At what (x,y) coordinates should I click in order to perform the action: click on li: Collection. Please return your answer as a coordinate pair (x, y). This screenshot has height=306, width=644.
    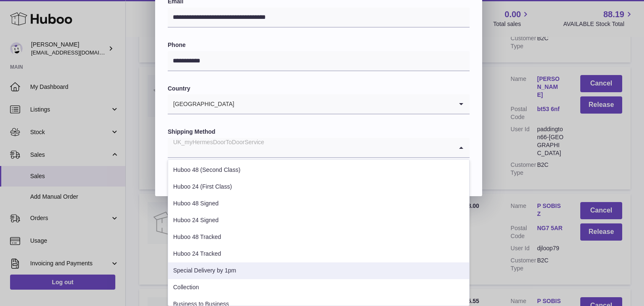
    Looking at the image, I should click on (319, 288).